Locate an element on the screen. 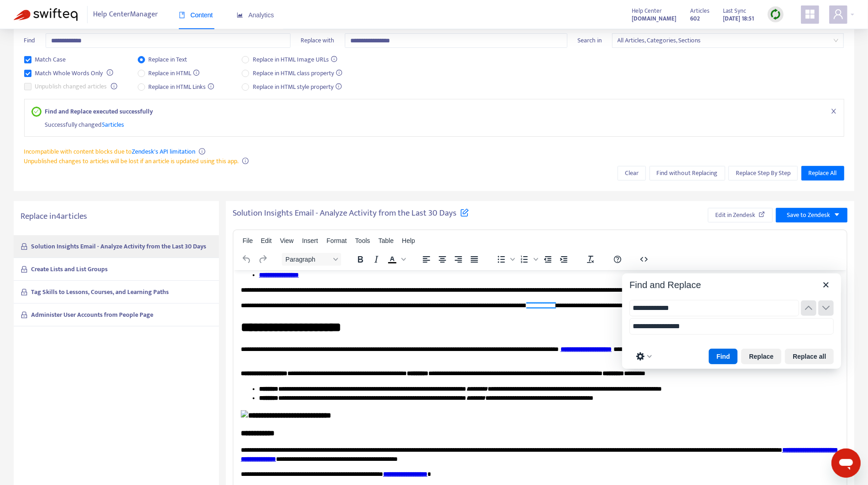 The width and height of the screenshot is (868, 485). span: Table is located at coordinates (386, 241).